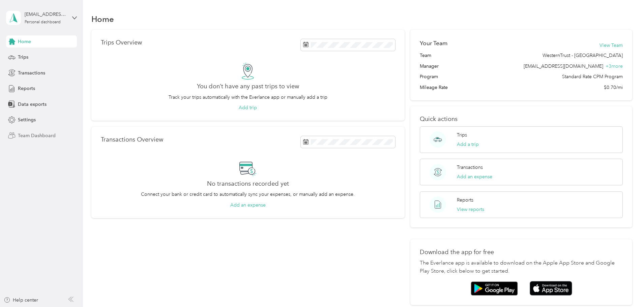  I want to click on p: Trips, so click(462, 135).